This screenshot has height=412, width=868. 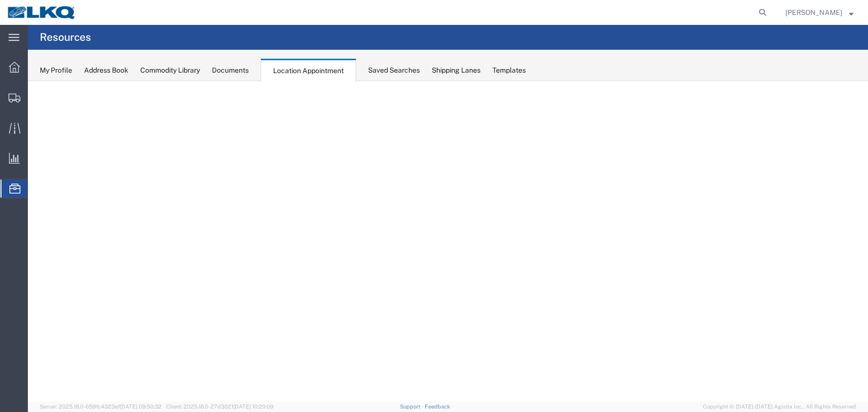 What do you see at coordinates (42, 12) in the screenshot?
I see `img: logo` at bounding box center [42, 12].